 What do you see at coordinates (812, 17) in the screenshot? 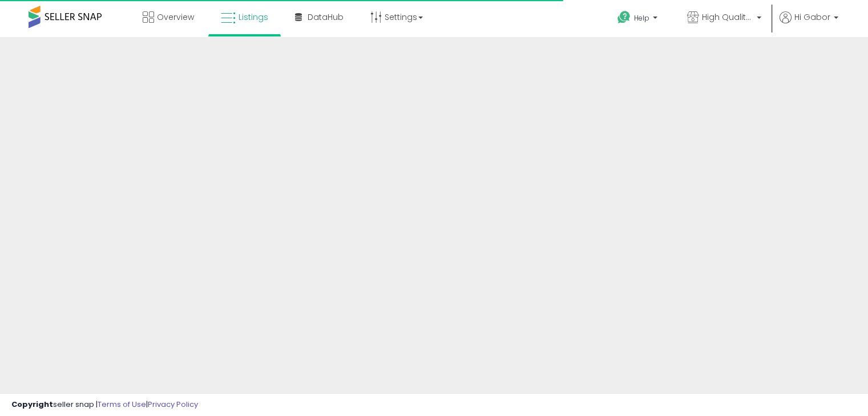
I see `span: Hi Gabor` at bounding box center [812, 17].